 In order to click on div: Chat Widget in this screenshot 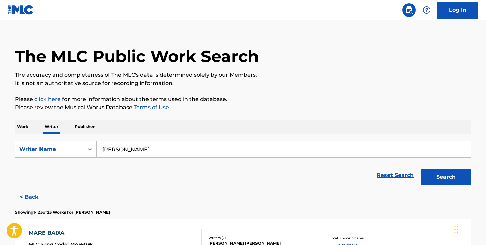, I will do `click(469, 229)`.